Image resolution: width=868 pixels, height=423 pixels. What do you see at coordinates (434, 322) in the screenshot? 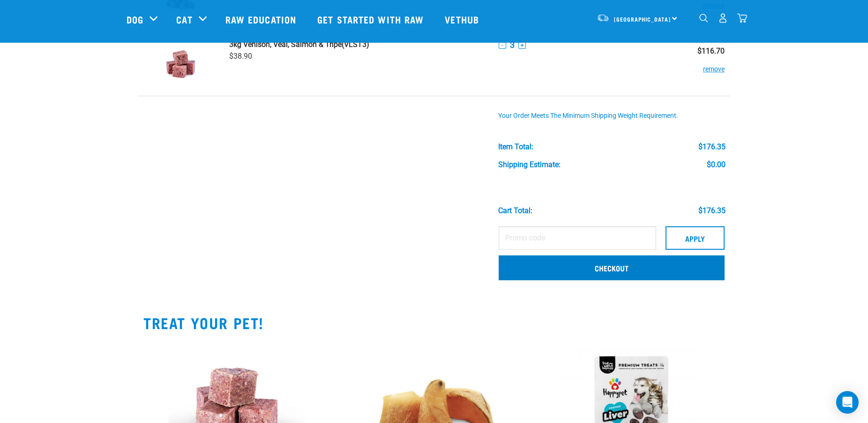
I see `h2: TREAT YOUR PET!` at bounding box center [434, 322].